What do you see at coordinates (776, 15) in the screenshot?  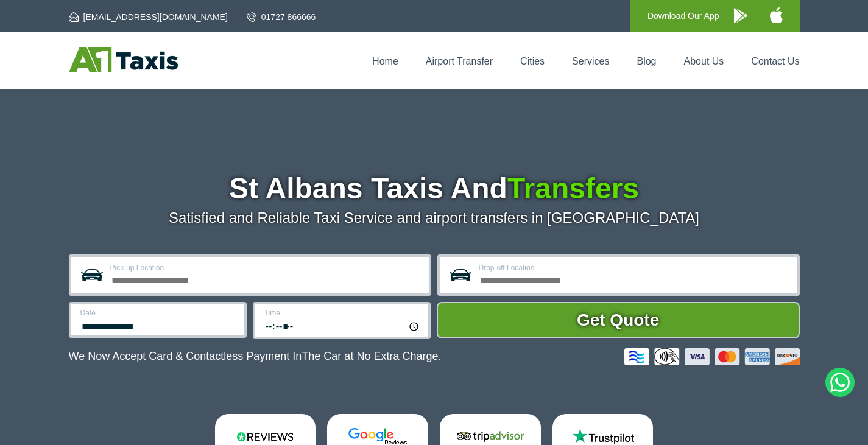 I see `img: A1 Taxis iPhone App` at bounding box center [776, 15].